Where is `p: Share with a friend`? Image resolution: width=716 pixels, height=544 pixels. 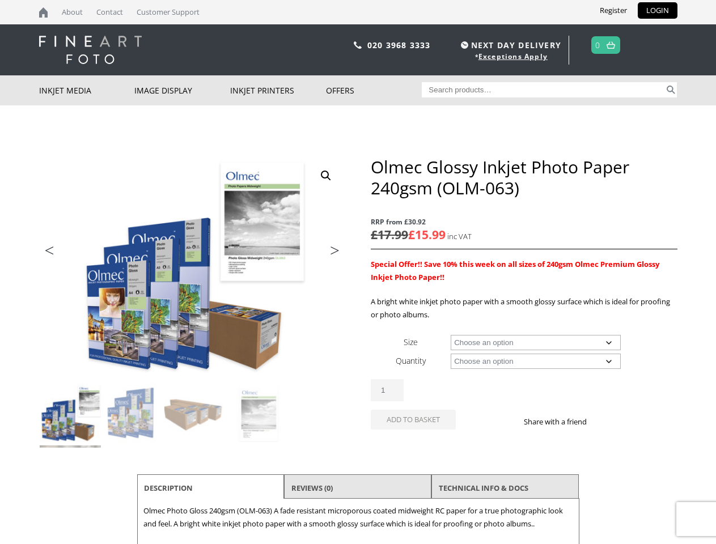
p: Share with a friend is located at coordinates (562, 422).